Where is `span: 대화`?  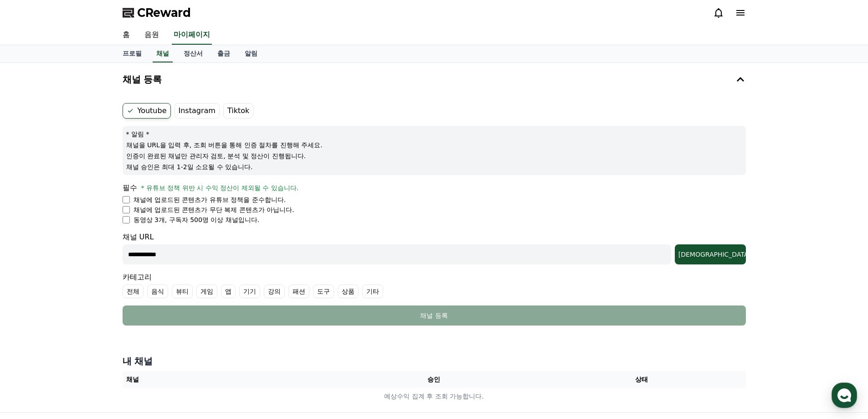 span: 대화 is located at coordinates (89, 307).